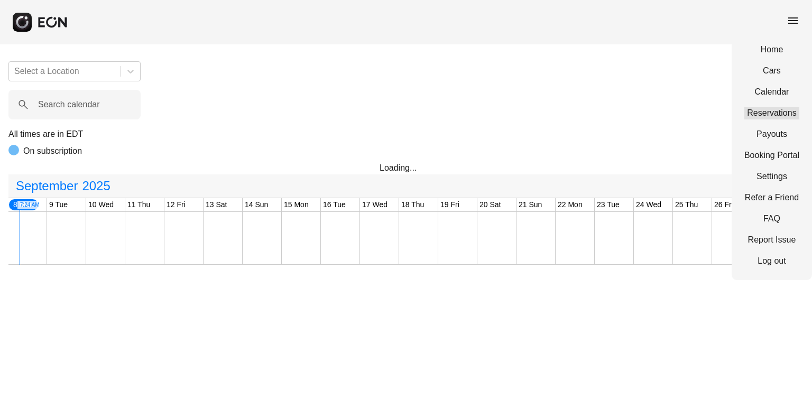 Image resolution: width=812 pixels, height=418 pixels. What do you see at coordinates (772, 92) in the screenshot?
I see `a: Calendar` at bounding box center [772, 92].